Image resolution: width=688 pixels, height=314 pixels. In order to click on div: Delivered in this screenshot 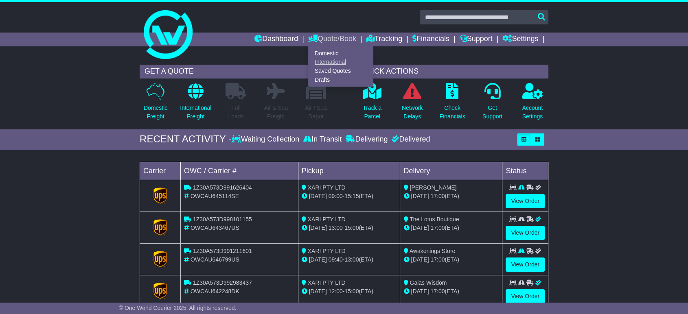, I will do `click(410, 140)`.